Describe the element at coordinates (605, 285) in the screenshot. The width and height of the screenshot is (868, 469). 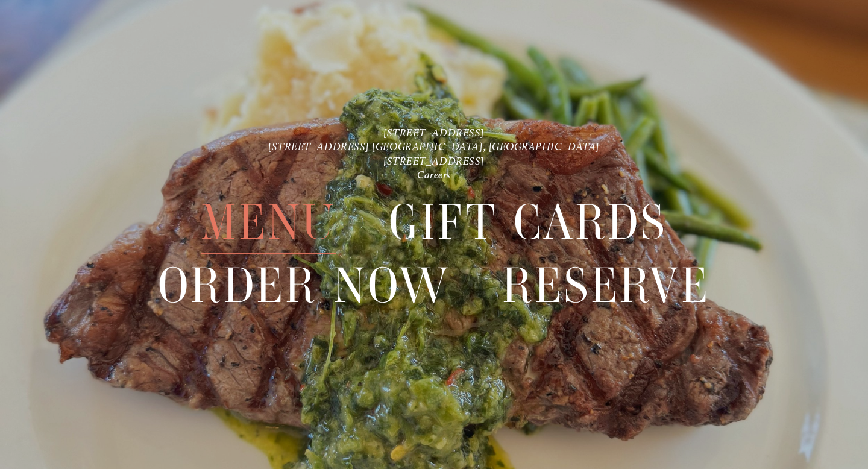
I see `a: Reserve` at that location.